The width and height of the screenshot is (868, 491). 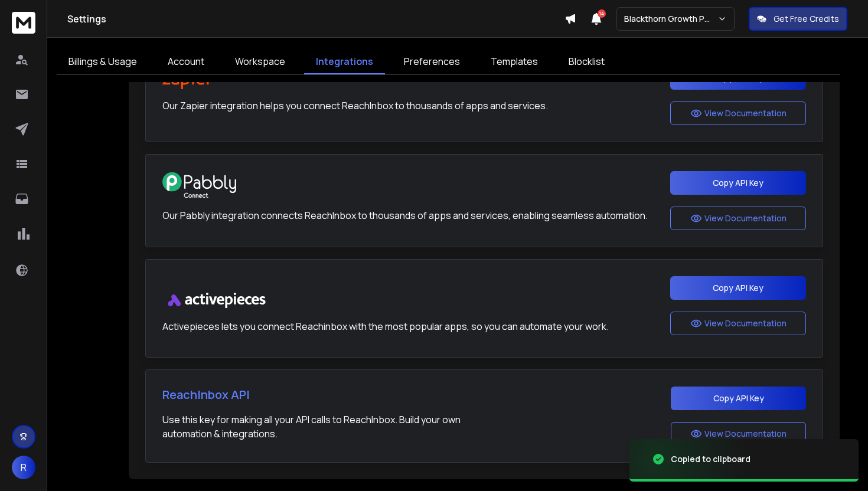 I want to click on p: Get Free Credits, so click(x=806, y=19).